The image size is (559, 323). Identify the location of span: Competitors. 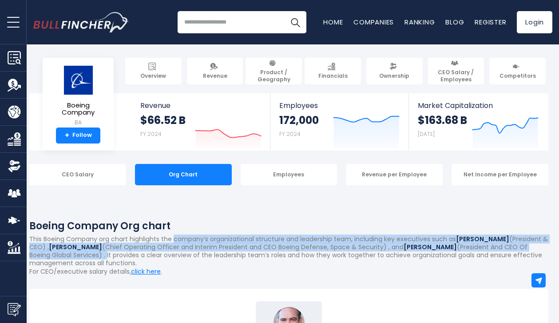
(518, 76).